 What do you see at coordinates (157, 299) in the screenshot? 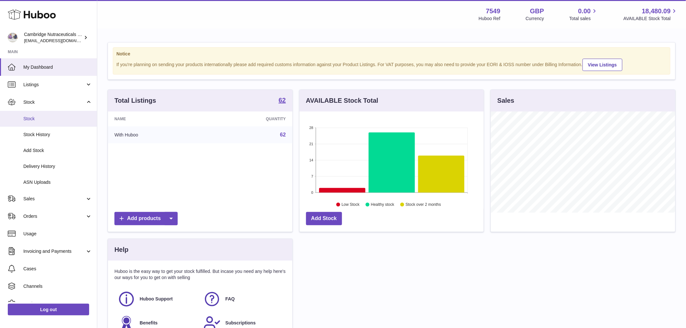
I see `a: Huboo Support` at bounding box center [157, 299].